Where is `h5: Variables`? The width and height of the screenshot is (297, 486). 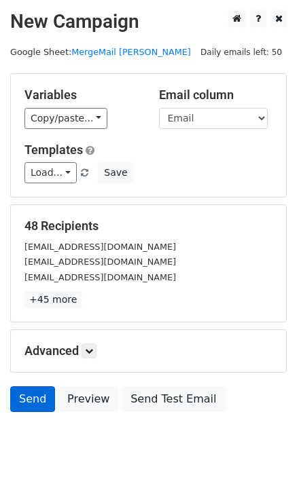
h5: Variables is located at coordinates (81, 95).